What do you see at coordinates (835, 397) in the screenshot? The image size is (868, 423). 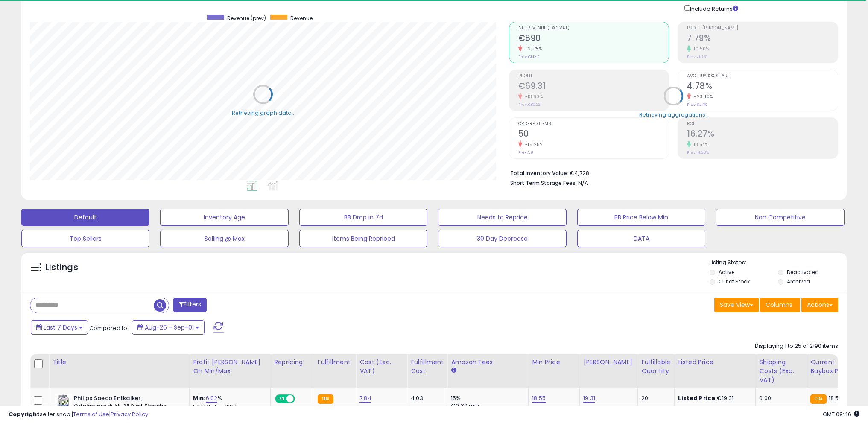 I see `span: 18.55` at bounding box center [835, 397].